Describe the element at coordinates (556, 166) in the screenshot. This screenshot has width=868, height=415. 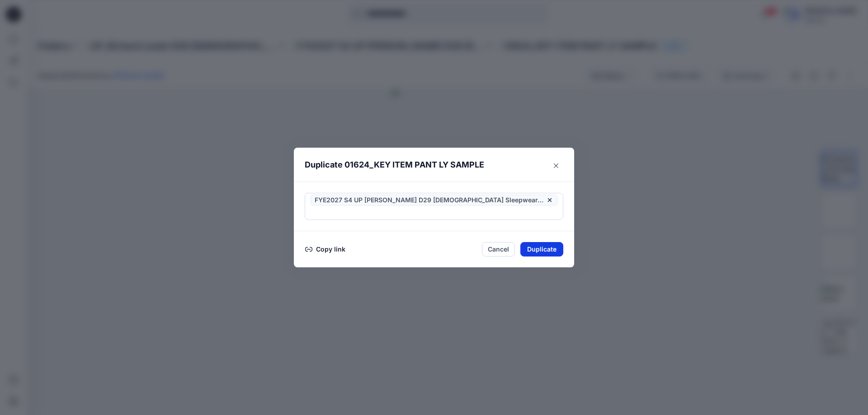
I see `button: Close` at that location.